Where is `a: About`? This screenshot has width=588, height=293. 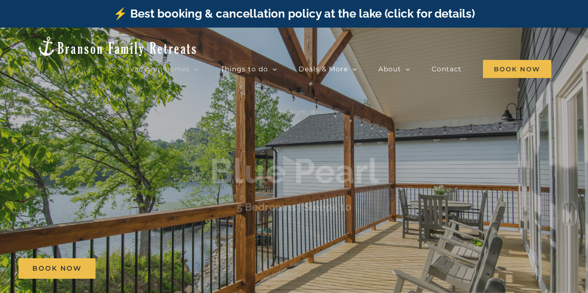 a: About is located at coordinates (394, 69).